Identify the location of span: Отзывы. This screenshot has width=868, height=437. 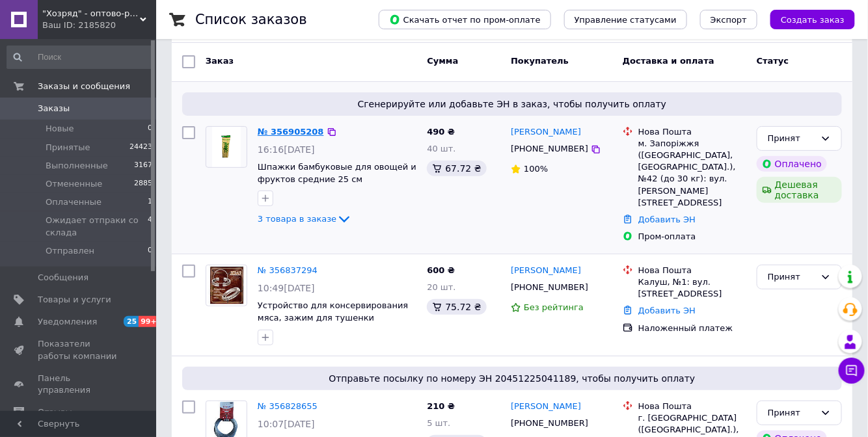
(54, 412).